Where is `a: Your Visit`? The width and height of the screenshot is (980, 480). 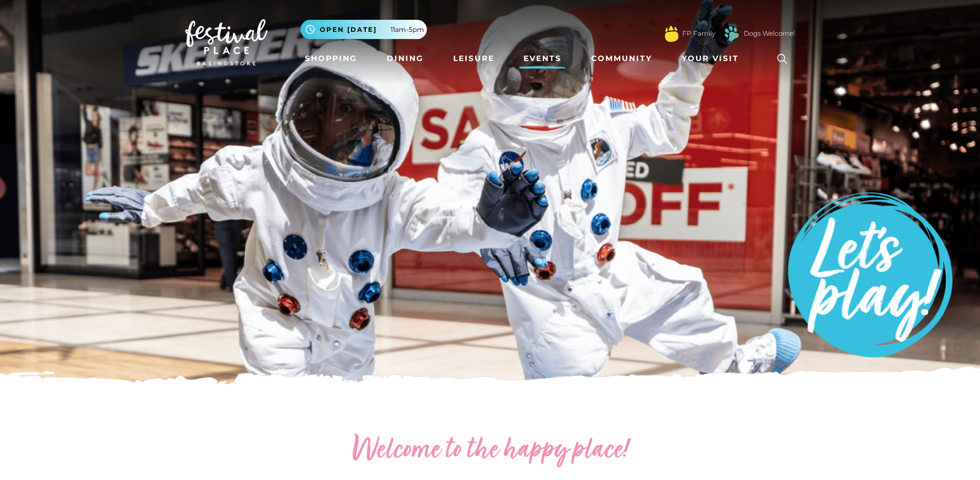 a: Your Visit is located at coordinates (713, 58).